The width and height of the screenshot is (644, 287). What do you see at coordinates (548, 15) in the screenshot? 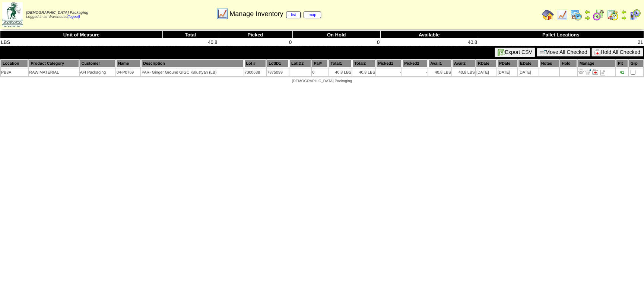
I see `img: home.gif` at bounding box center [548, 15].